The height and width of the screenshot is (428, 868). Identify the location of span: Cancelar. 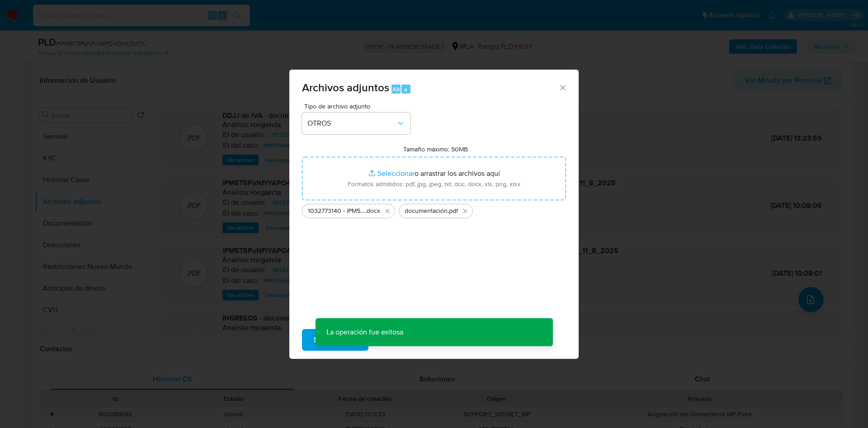
(398, 340).